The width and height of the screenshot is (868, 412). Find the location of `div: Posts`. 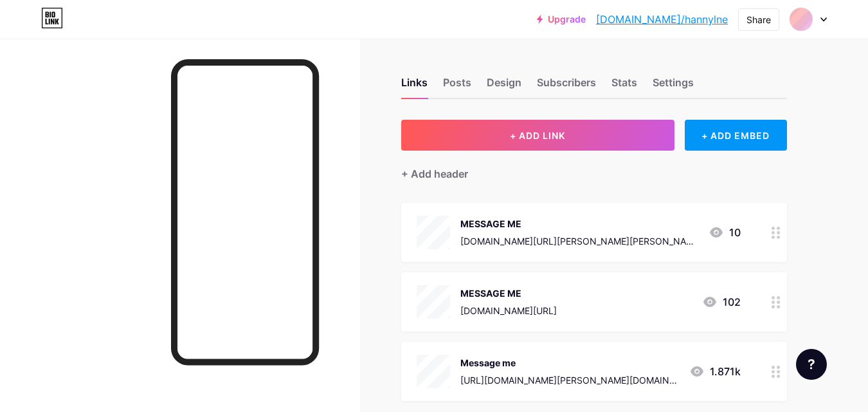

div: Posts is located at coordinates (457, 86).